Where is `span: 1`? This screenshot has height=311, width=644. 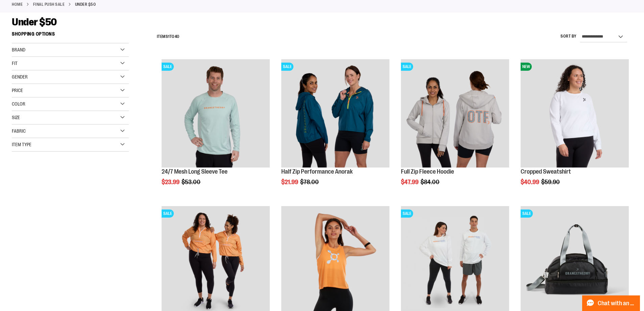
span: 1 is located at coordinates (169, 37).